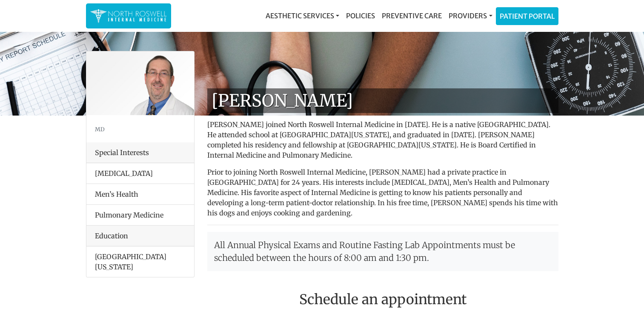 The height and width of the screenshot is (311, 644). What do you see at coordinates (411, 16) in the screenshot?
I see `a: Preventive Care` at bounding box center [411, 16].